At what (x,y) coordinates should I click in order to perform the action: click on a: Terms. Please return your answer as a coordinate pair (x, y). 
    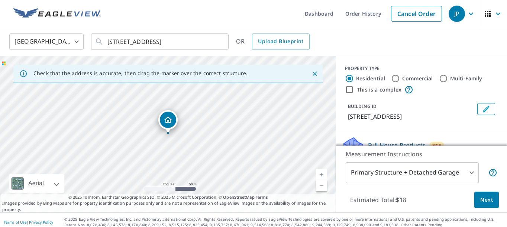
    Looking at the image, I should click on (262, 197).